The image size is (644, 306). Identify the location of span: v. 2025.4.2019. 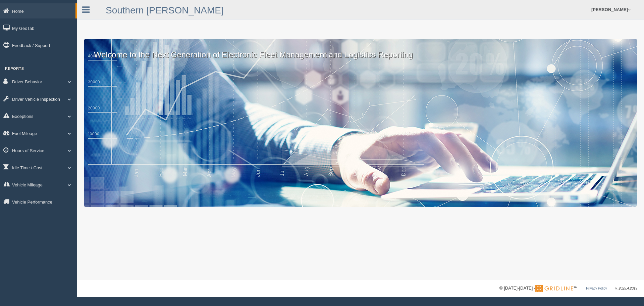
(626, 288).